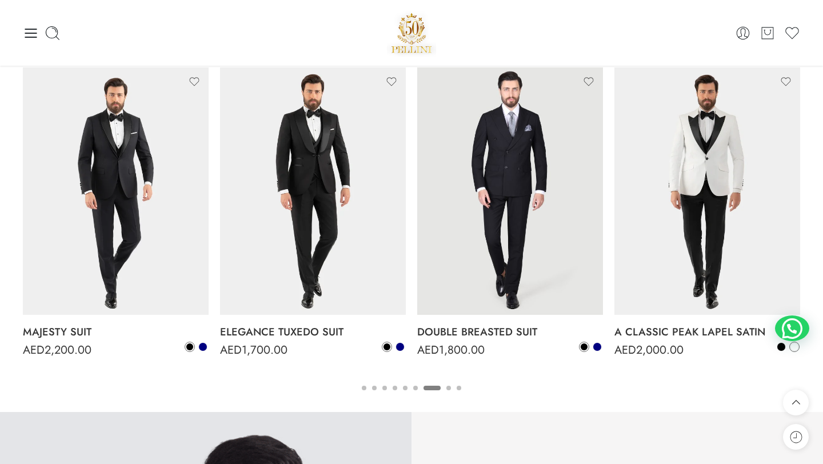 The width and height of the screenshot is (823, 464). Describe the element at coordinates (57, 350) in the screenshot. I see `bdi: 2,200.00` at that location.